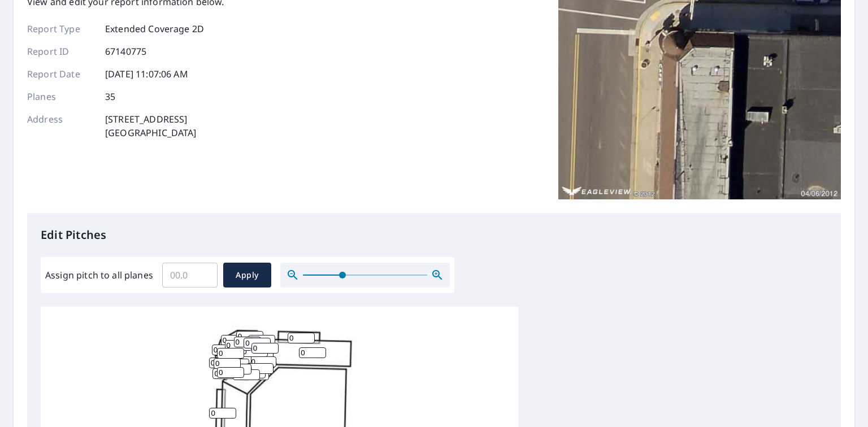 The height and width of the screenshot is (427, 868). Describe the element at coordinates (61, 51) in the screenshot. I see `p: Report ID` at that location.